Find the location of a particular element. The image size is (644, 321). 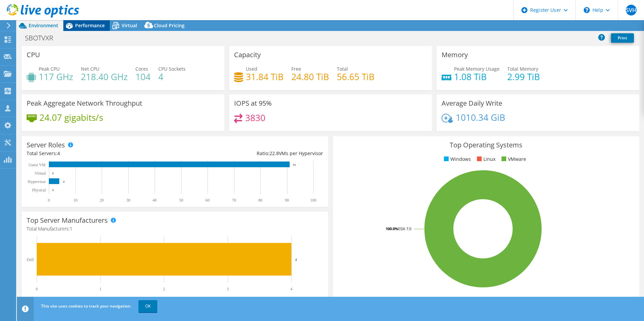

span: Virtual is located at coordinates (129, 25).